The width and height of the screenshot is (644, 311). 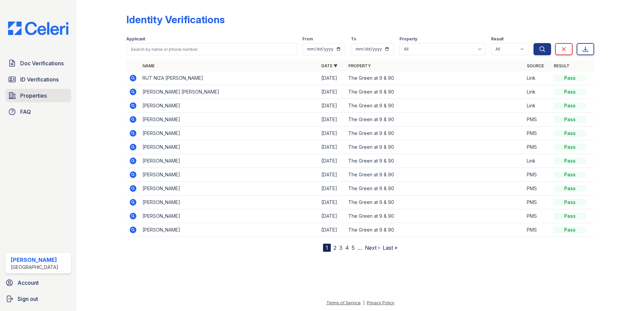 I want to click on a: Account, so click(x=38, y=283).